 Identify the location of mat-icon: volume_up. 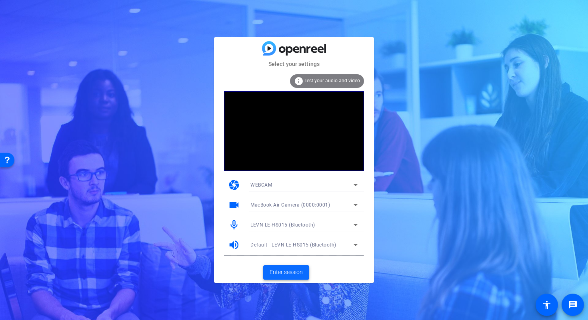
(234, 245).